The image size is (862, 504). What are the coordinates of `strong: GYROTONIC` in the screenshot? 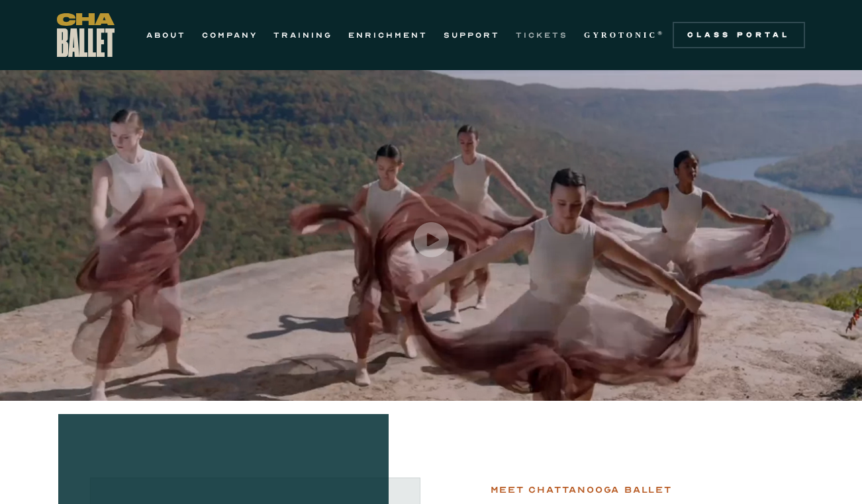 It's located at (621, 35).